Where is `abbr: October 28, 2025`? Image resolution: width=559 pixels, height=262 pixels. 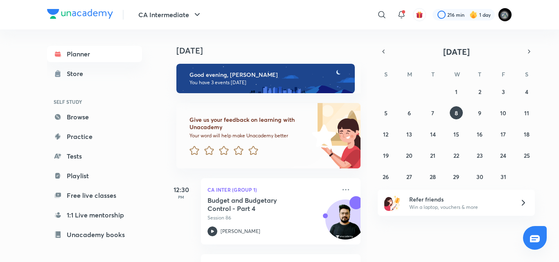 abbr: October 28, 2025 is located at coordinates (433, 177).